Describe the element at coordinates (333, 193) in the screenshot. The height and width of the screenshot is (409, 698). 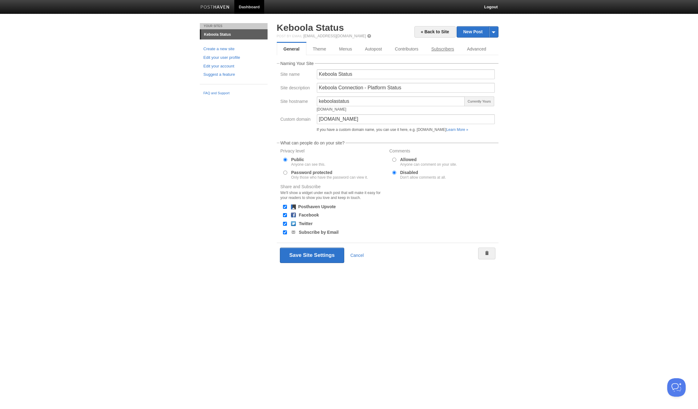
I see `label: Share and Subscribe` at that location.